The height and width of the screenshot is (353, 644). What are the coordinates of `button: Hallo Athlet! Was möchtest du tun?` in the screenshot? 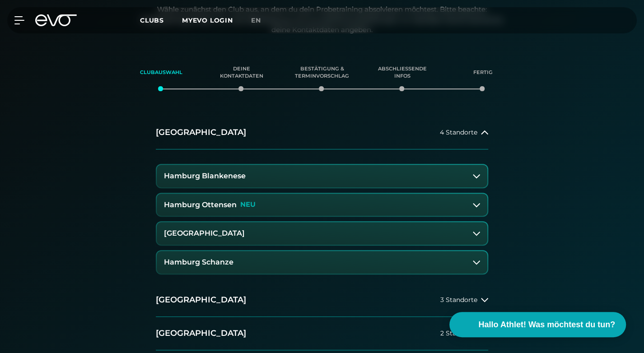 It's located at (537, 325).